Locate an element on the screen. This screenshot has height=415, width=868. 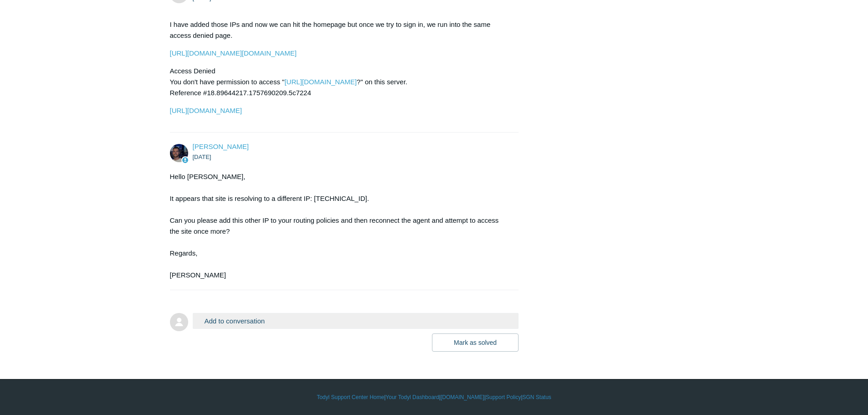
button: Add to conversation is located at coordinates (356, 321).